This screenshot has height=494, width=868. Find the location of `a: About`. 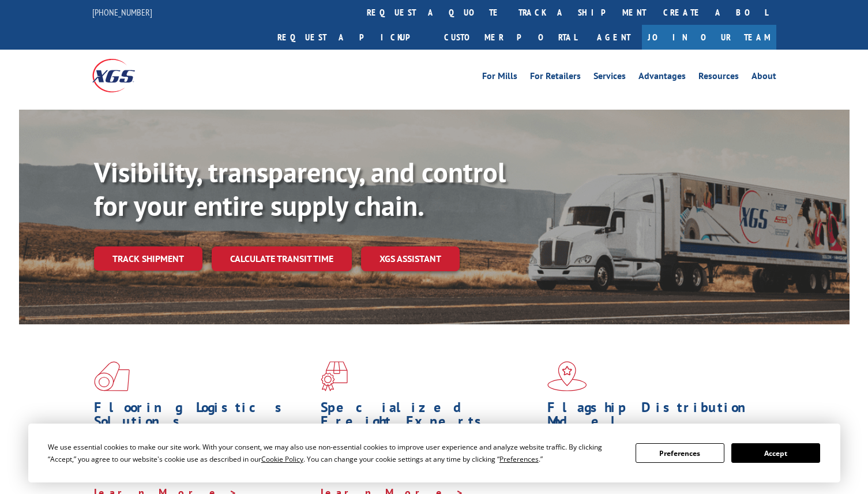

a: About is located at coordinates (764, 78).